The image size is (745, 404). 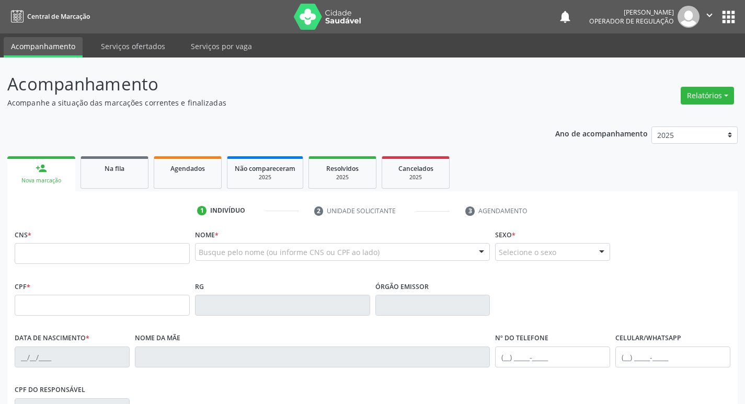 What do you see at coordinates (41, 168) in the screenshot?
I see `div: person_add` at bounding box center [41, 168].